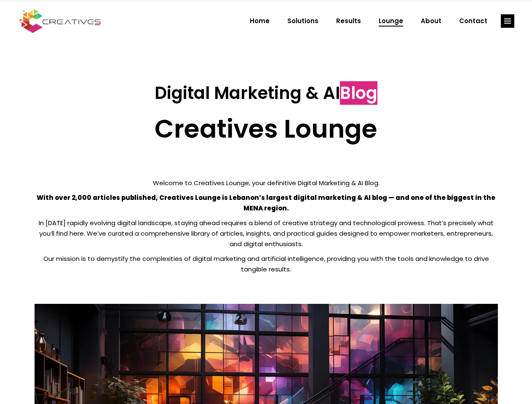 The height and width of the screenshot is (404, 532). Describe the element at coordinates (61, 21) in the screenshot. I see `img: Creatives` at that location.